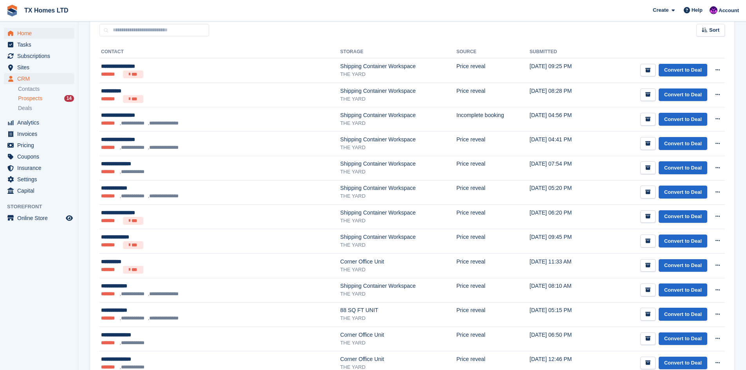  Describe the element at coordinates (41, 191) in the screenshot. I see `span: Capital` at that location.